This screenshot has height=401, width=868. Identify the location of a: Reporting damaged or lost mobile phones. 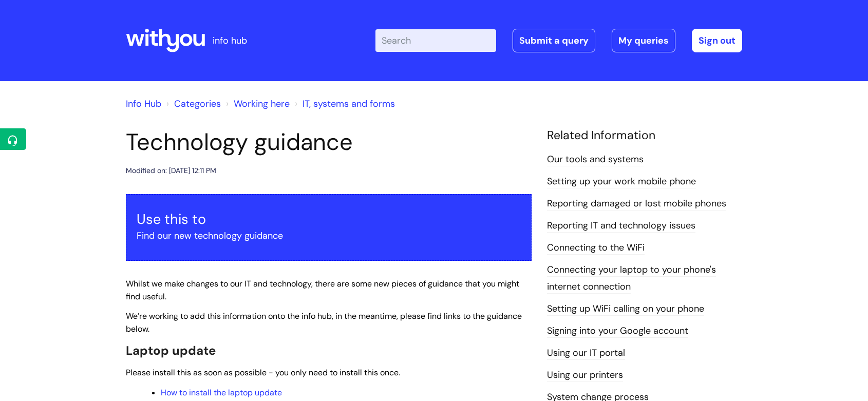
(636, 204).